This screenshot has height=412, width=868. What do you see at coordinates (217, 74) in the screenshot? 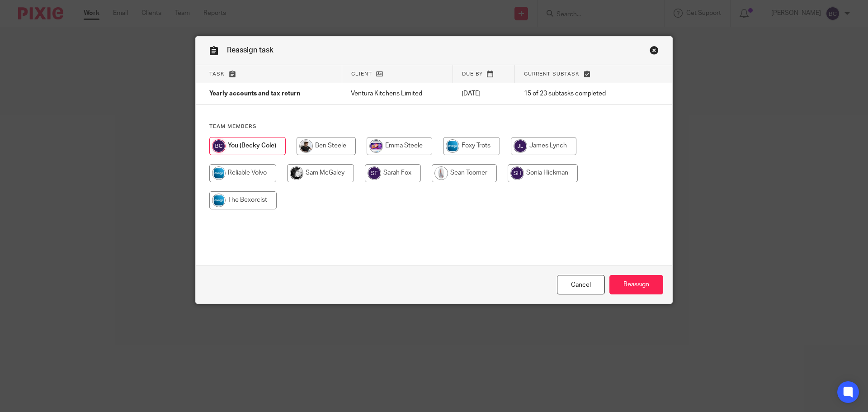
I see `span: Task` at bounding box center [217, 74].